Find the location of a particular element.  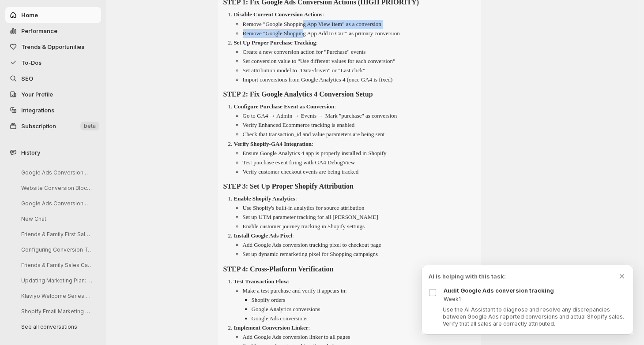

span: SEO is located at coordinates (27, 79).